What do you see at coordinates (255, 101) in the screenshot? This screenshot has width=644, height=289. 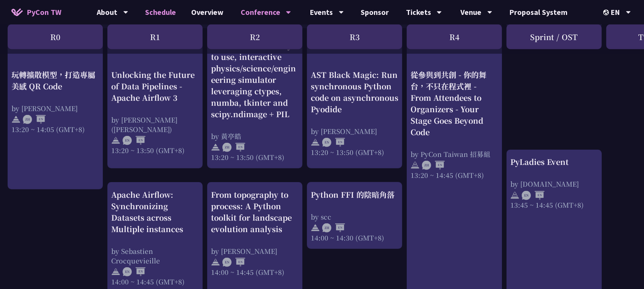 I see `a: How to write an easy to use, interactive physics/science/engineering simulator leveraging ctypes,...` at bounding box center [255, 101].